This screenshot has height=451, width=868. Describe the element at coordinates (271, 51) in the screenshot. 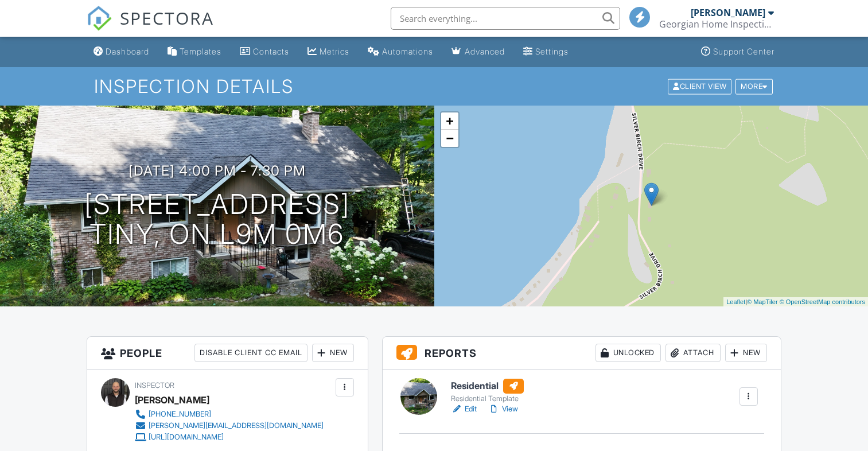

I see `div: Contacts` at that location.